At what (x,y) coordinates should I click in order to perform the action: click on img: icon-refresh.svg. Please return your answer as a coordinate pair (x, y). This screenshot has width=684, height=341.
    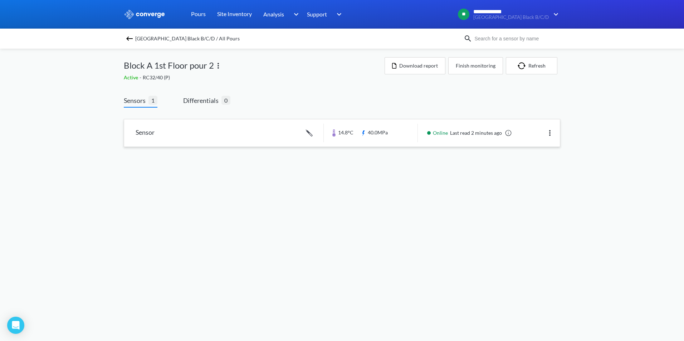
    Looking at the image, I should click on (523, 66).